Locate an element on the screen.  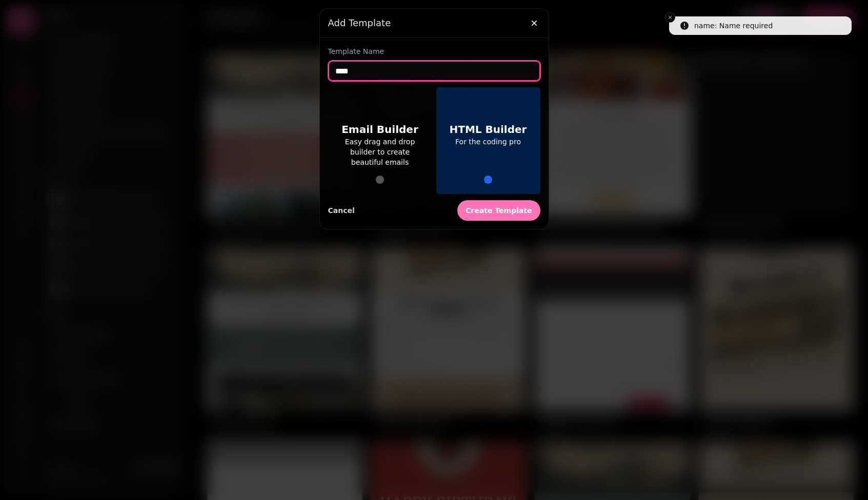
span: Create Template is located at coordinates (499, 210).